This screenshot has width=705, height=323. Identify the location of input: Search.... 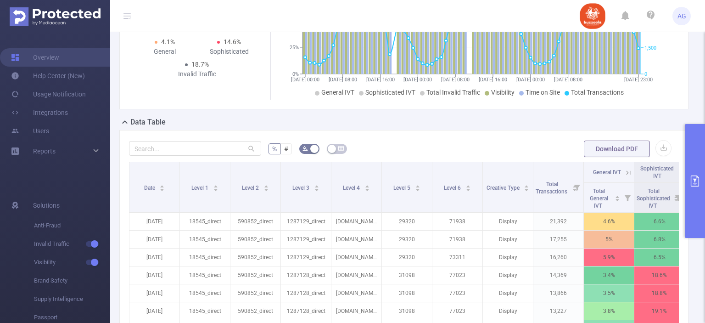
(195, 148).